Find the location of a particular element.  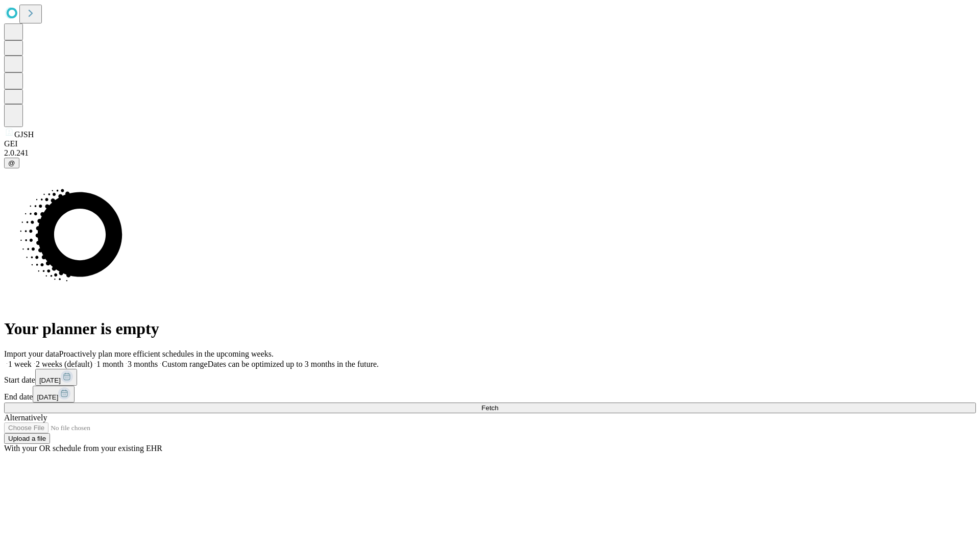

span: Import your data is located at coordinates (32, 353).